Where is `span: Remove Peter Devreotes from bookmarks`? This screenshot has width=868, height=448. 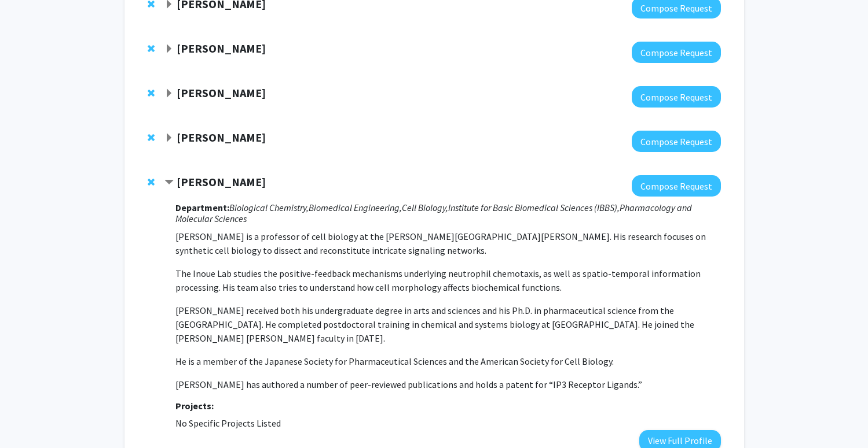 span: Remove Peter Devreotes from bookmarks is located at coordinates (151, 138).